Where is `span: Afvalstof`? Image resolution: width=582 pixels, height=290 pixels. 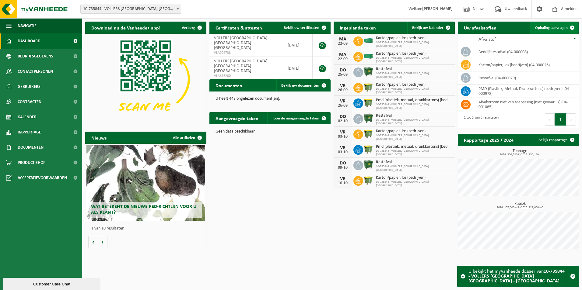
span: Afvalstof is located at coordinates (487, 40).